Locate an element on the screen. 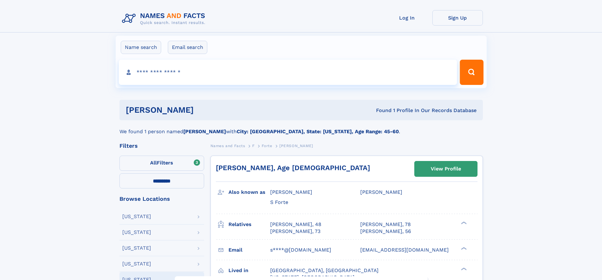 The height and width of the screenshot is (280, 602). div: We found 1 person named with . is located at coordinates (301, 128).